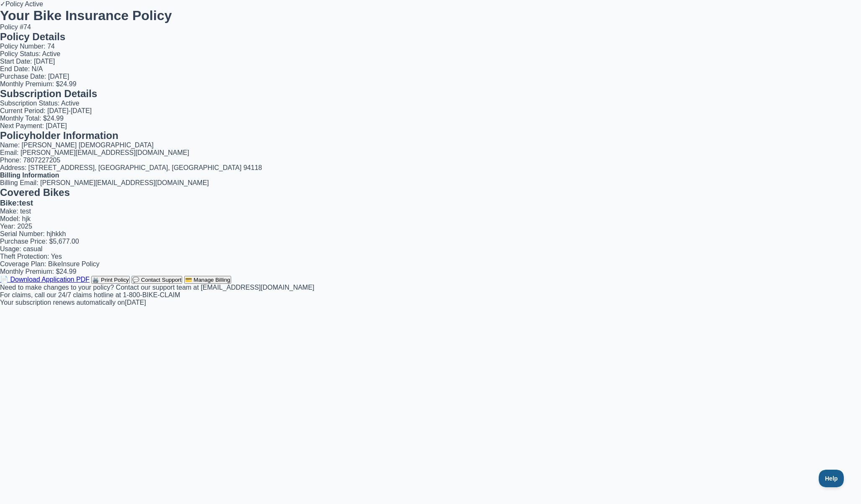  What do you see at coordinates (208, 280) in the screenshot?
I see `button: 💳 Manage Billing` at bounding box center [208, 280].